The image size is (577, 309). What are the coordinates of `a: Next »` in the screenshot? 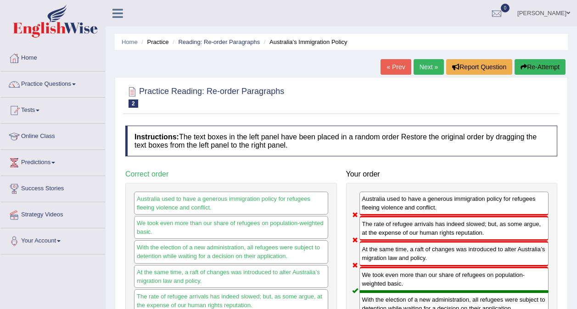 It's located at (429, 67).